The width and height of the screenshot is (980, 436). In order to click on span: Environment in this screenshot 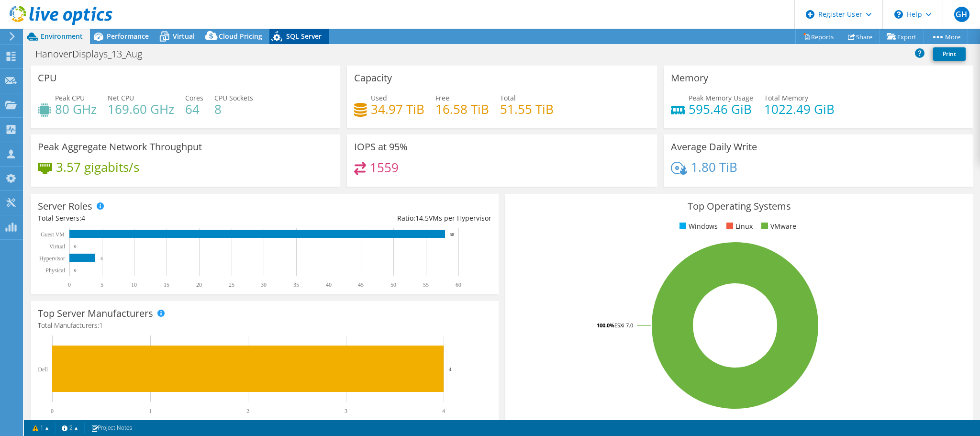, I will do `click(61, 36)`.